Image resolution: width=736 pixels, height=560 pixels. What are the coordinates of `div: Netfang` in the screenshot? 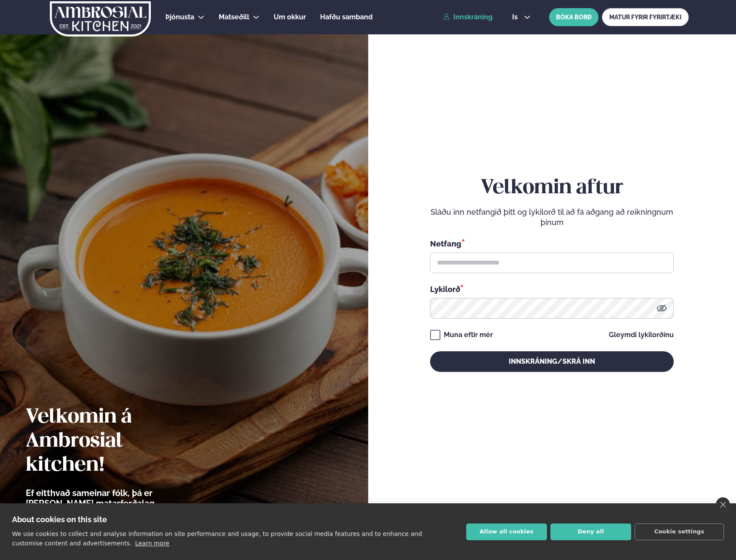 It's located at (551, 244).